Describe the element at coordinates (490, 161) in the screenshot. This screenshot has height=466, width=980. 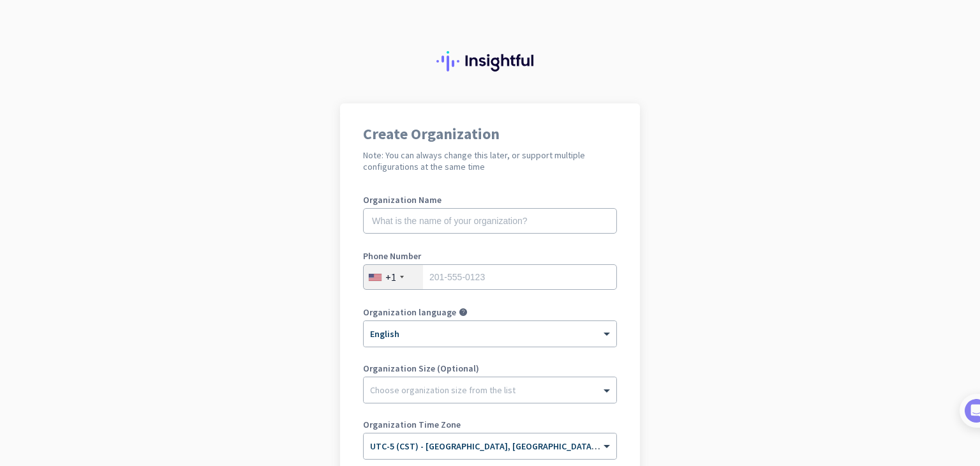
I see `h2: Note: You can always change this later, or support multiple configurations at the same time` at that location.